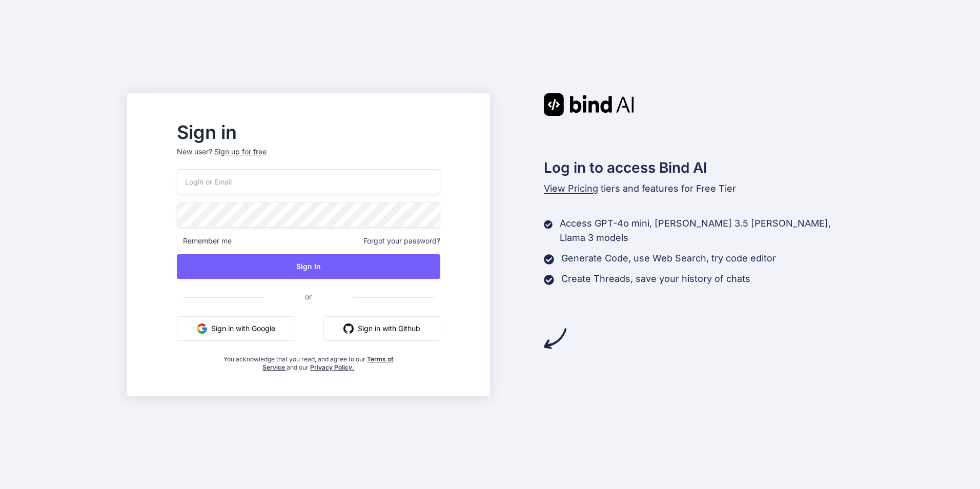 The height and width of the screenshot is (489, 980). I want to click on img: google, so click(202, 328).